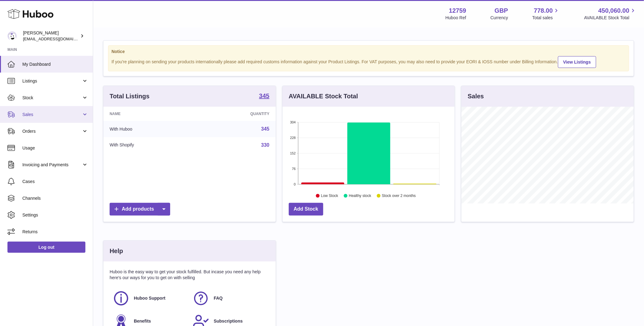  Describe the element at coordinates (458, 10) in the screenshot. I see `strong: 12759` at that location.